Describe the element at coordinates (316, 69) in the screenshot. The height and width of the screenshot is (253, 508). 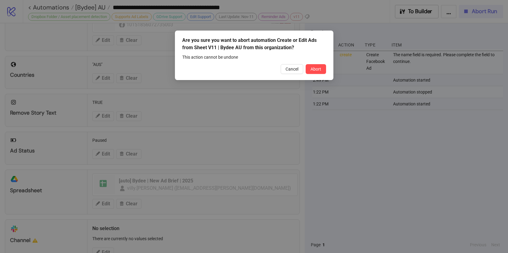
I see `button: Abort` at that location.